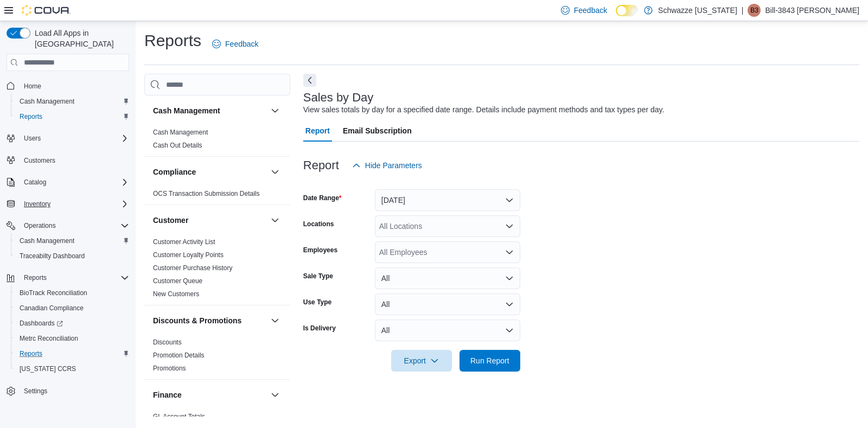 Image resolution: width=868 pixels, height=428 pixels. Describe the element at coordinates (169, 368) in the screenshot. I see `span: Promotions` at that location.